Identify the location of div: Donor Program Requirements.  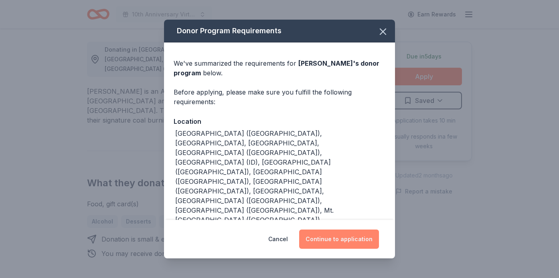
(280, 31).